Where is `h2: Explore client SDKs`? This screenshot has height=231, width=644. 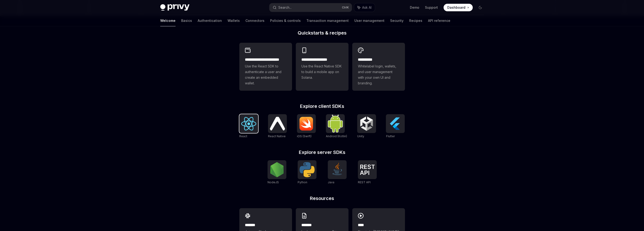
h2: Explore client SDKs is located at coordinates (322, 106).